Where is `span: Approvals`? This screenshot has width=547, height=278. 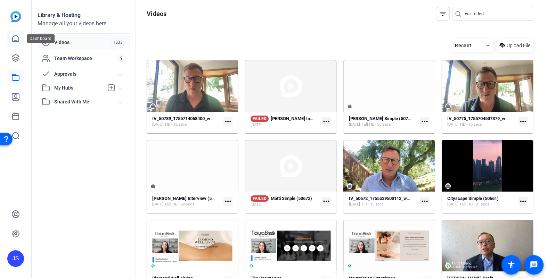 span: Approvals is located at coordinates (87, 74).